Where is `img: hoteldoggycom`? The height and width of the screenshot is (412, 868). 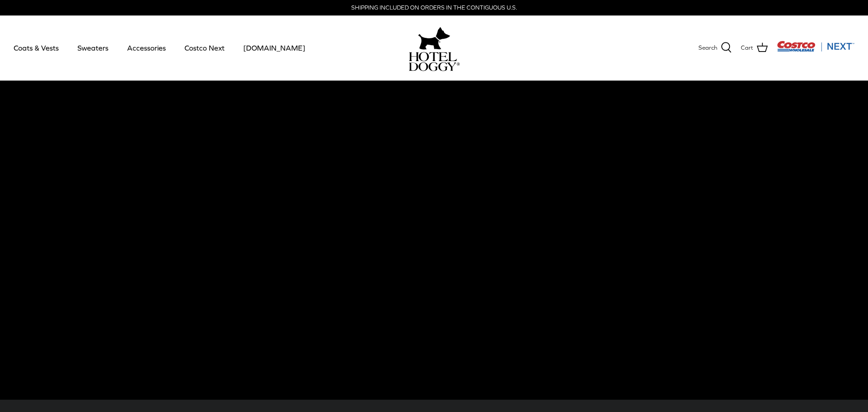
img: hoteldoggycom is located at coordinates (434, 61).